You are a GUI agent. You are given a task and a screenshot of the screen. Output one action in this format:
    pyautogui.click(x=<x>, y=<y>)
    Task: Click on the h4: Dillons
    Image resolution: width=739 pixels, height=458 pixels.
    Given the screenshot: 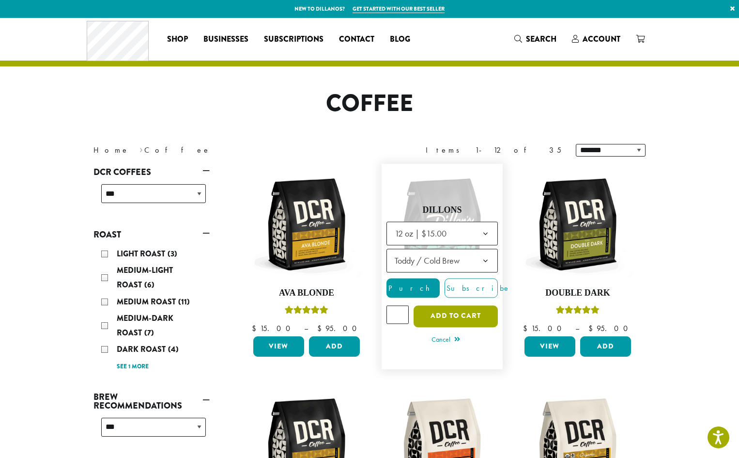 What is the action you would take?
    pyautogui.click(x=442, y=210)
    